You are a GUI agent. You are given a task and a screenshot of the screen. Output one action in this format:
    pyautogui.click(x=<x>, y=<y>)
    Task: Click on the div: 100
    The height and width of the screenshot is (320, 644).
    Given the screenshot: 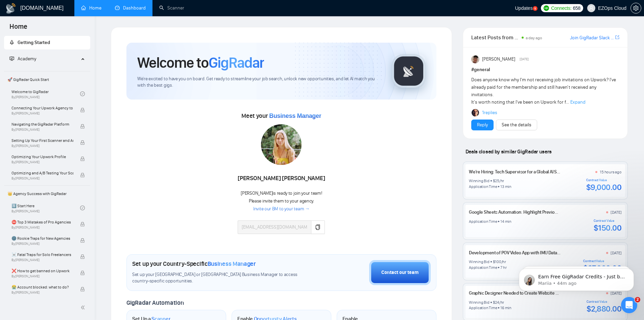 What is the action you would take?
    pyautogui.click(x=498, y=261)
    